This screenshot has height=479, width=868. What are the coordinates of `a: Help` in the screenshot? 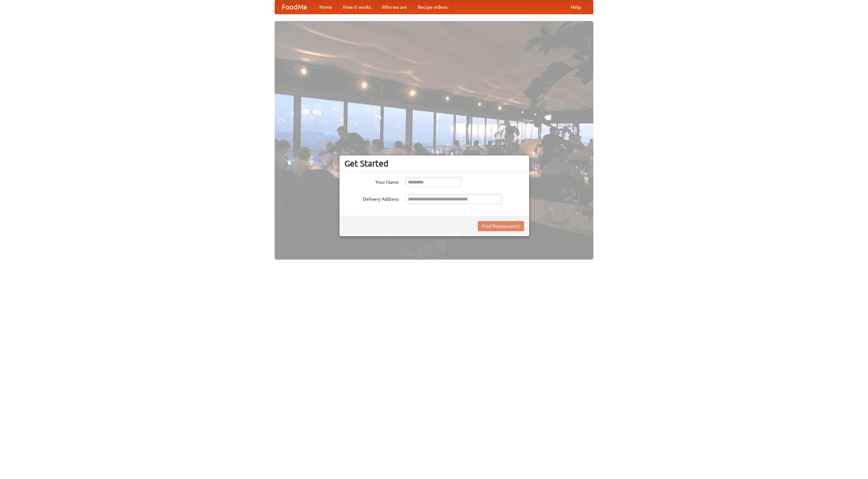 It's located at (576, 8).